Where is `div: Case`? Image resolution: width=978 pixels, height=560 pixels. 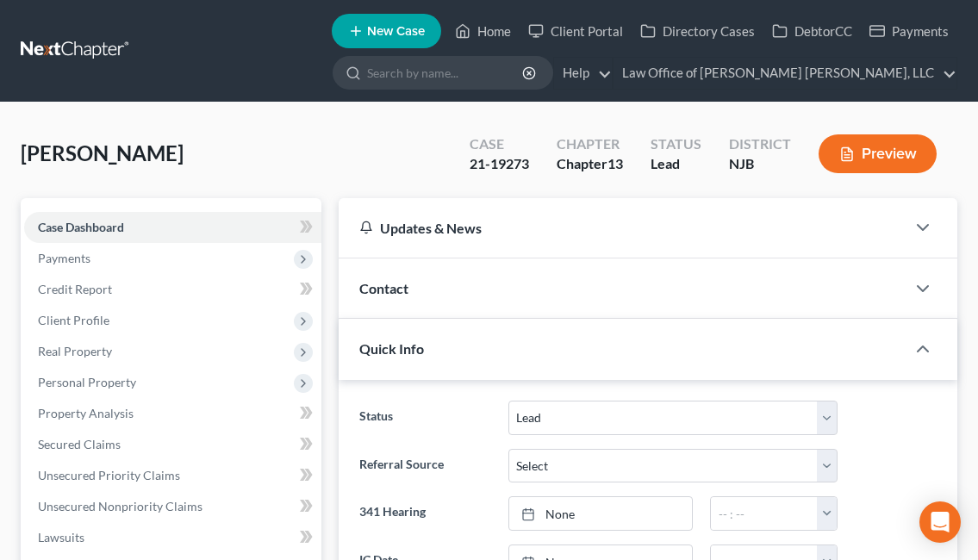 div: Case is located at coordinates (499, 143).